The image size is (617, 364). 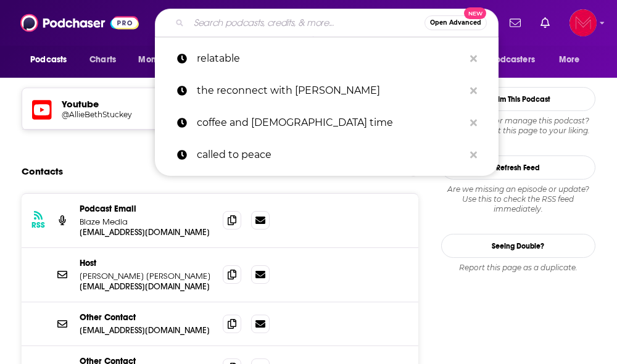 What do you see at coordinates (455, 23) in the screenshot?
I see `span: Open Advanced` at bounding box center [455, 23].